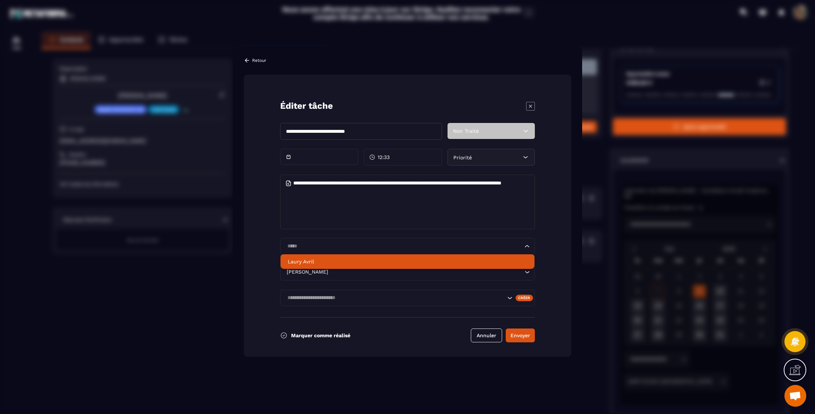  I want to click on p: Éditer tâche, so click(307, 106).